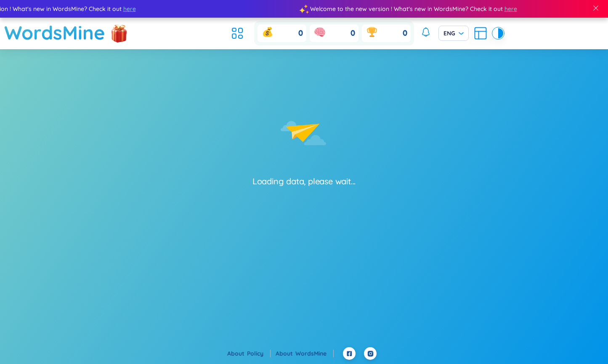 Image resolution: width=608 pixels, height=364 pixels. What do you see at coordinates (119, 33) in the screenshot?
I see `img: flashSalesIcon.a7f4f837.png` at bounding box center [119, 33].